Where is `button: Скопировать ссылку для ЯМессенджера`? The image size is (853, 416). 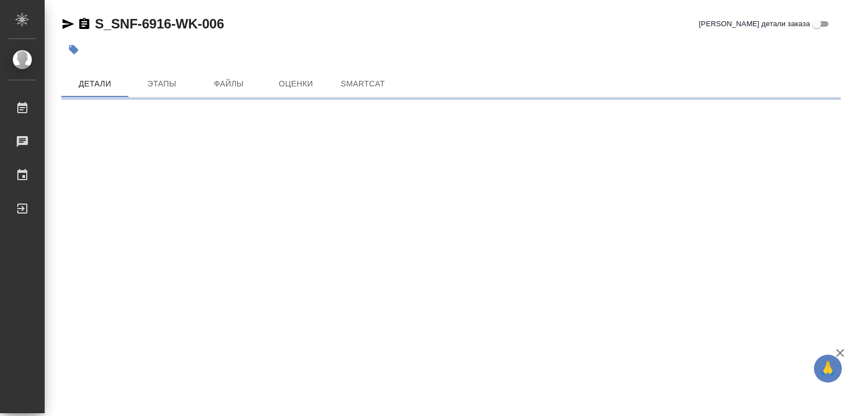
button: Скопировать ссылку для ЯМессенджера is located at coordinates (68, 24).